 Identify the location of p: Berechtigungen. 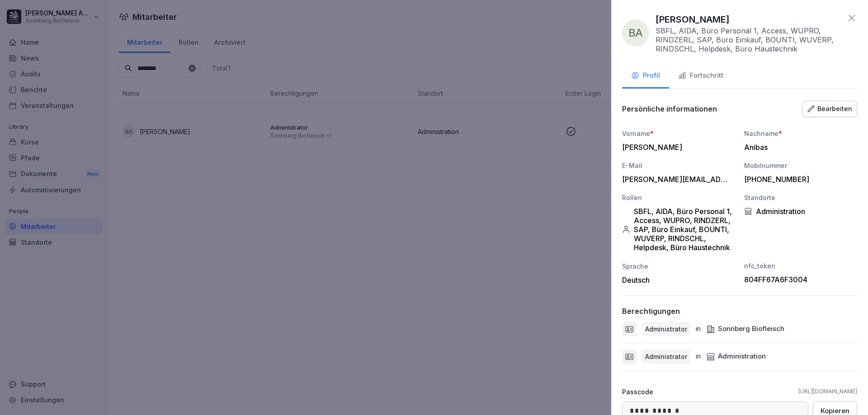
(651, 311).